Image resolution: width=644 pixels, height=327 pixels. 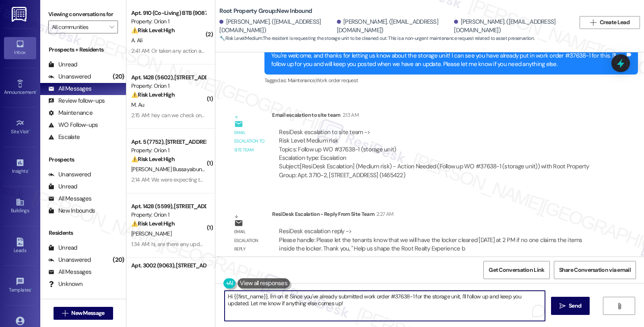 What do you see at coordinates (349, 114) in the screenshot?
I see `div: 2:13 AM` at bounding box center [349, 114].